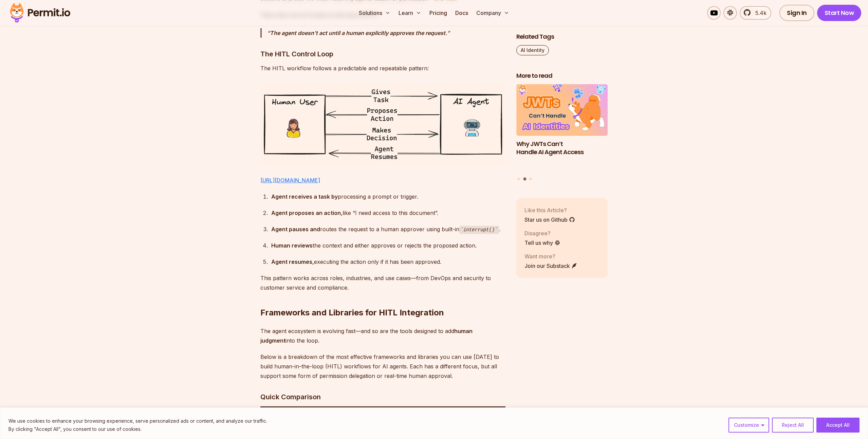  Describe the element at coordinates (542, 233) in the screenshot. I see `p: Disagree?` at that location.